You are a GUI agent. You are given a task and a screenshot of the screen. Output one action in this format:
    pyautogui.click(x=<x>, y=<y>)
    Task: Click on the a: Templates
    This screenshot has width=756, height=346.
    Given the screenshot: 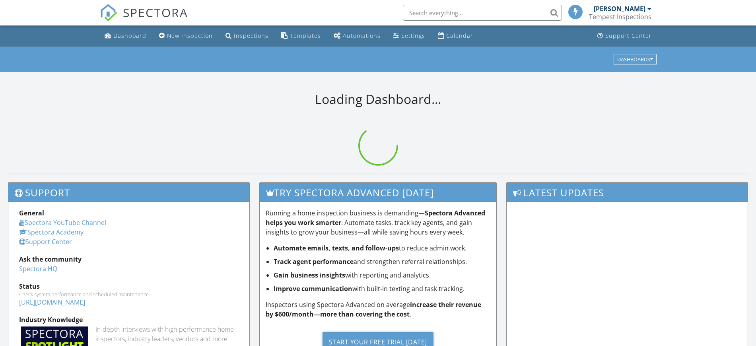 What is the action you would take?
    pyautogui.click(x=301, y=36)
    